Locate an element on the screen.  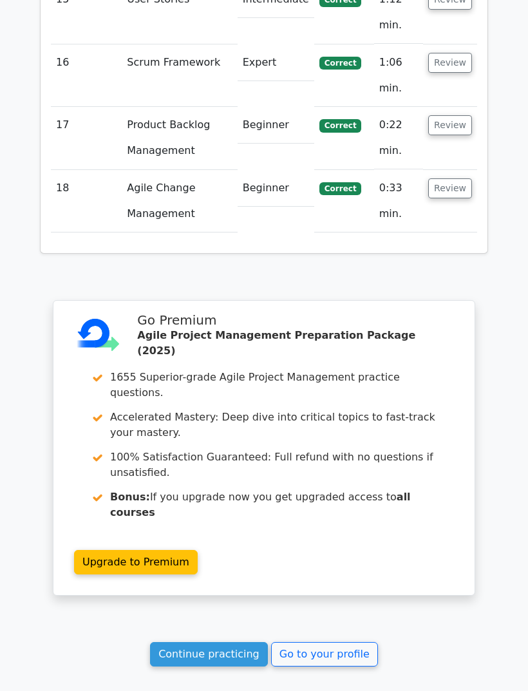
td: 18 is located at coordinates (86, 201).